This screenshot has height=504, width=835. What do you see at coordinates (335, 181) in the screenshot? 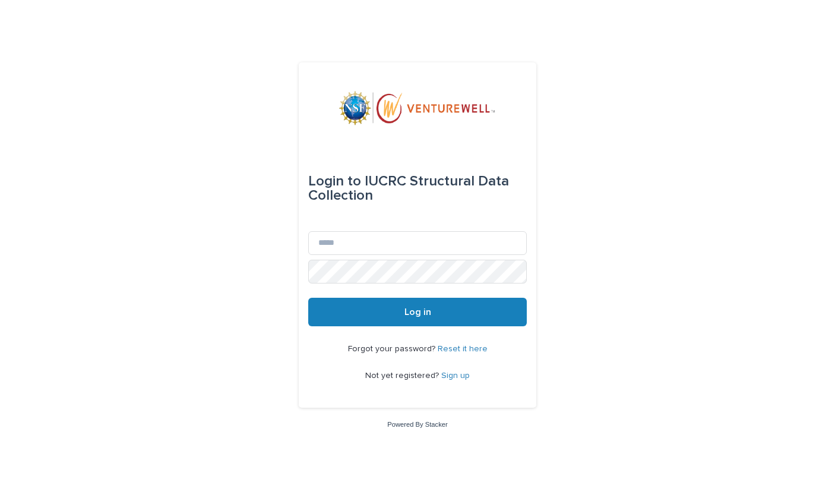
I see `span: Login to` at bounding box center [335, 181].